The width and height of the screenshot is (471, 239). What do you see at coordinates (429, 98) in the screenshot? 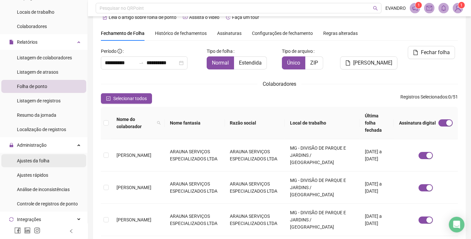
I see `span: : 0 / 51` at bounding box center [429, 98].